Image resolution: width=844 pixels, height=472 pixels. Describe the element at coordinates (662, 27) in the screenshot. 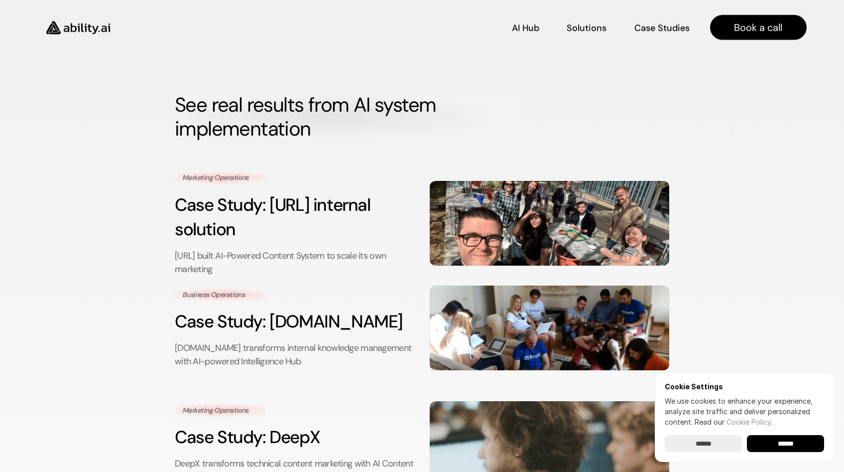

I see `a: Case Studies` at that location.